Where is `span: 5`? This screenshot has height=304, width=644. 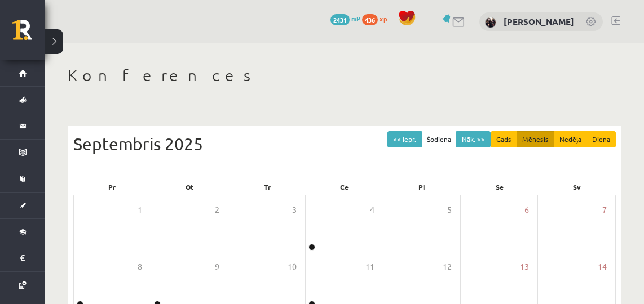
span: 5 is located at coordinates (449, 210).